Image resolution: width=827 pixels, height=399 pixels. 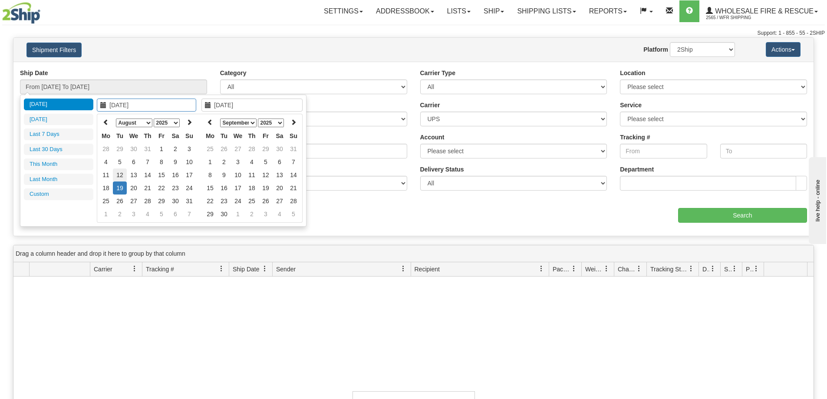 I want to click on span: Delivery Status, so click(x=706, y=269).